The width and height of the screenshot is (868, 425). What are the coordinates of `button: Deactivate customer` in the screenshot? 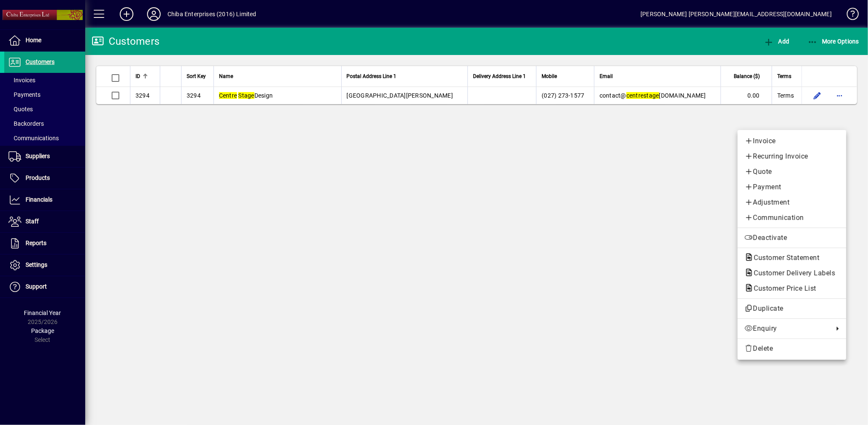 It's located at (791, 237).